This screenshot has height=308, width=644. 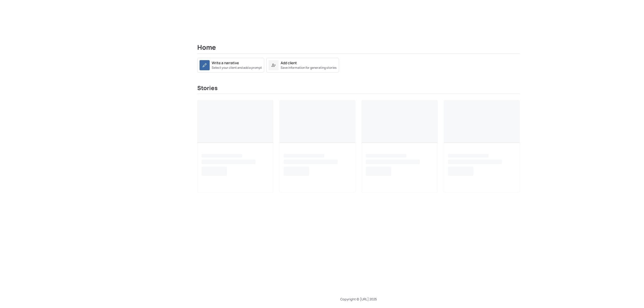 What do you see at coordinates (237, 68) in the screenshot?
I see `small: Select your client and add a prompt` at bounding box center [237, 68].